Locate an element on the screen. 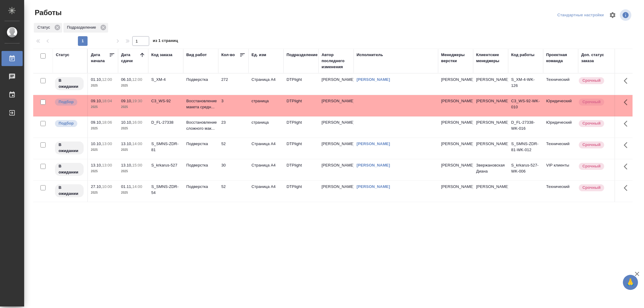 Image resolution: width=644 pixels, height=308 pixels. div: Код работы is located at coordinates (522, 55).